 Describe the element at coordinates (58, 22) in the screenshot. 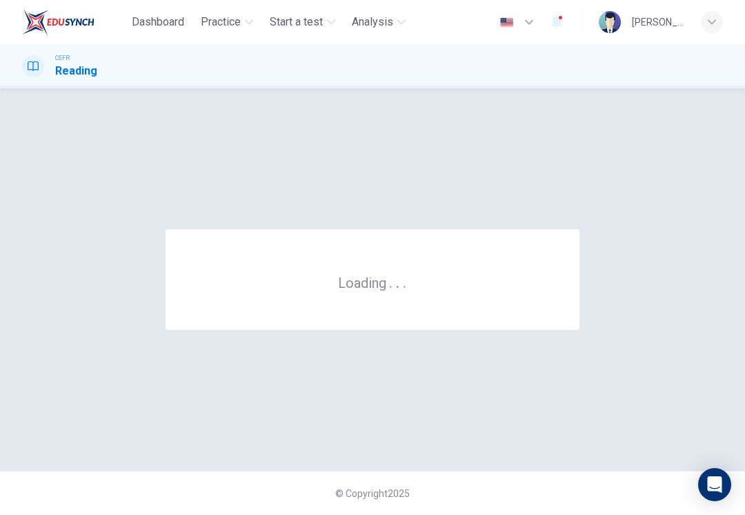

I see `img: EduSynch logo` at that location.